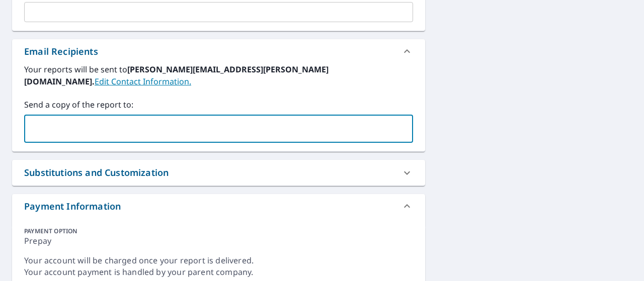  I want to click on a: EditContactInfo, so click(143, 82).